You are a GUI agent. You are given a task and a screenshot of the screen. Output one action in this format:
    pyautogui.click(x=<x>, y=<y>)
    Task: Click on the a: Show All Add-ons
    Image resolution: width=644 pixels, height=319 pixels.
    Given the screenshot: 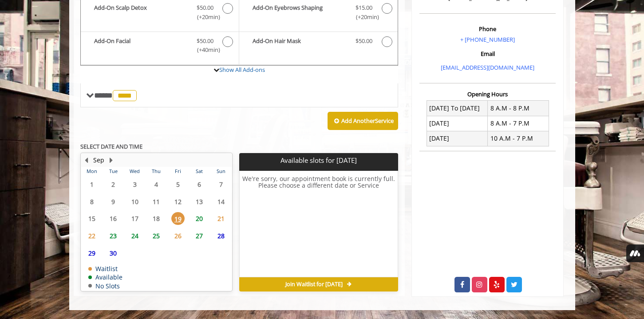 What is the action you would take?
    pyautogui.click(x=242, y=70)
    